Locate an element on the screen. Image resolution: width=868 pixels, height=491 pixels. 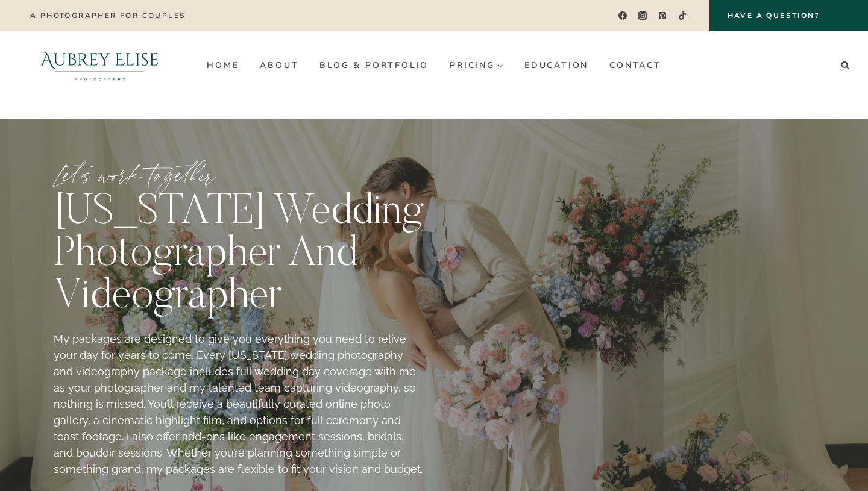
a: Blog & Portfolio is located at coordinates (374, 65).